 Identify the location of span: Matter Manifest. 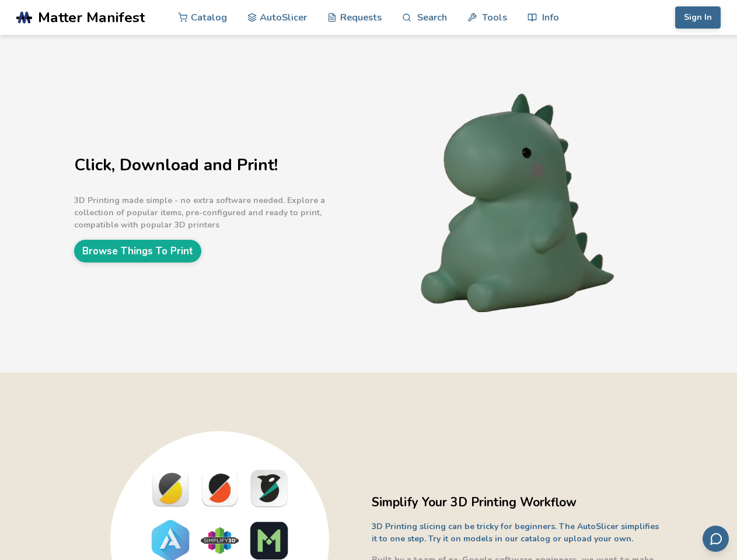
(91, 17).